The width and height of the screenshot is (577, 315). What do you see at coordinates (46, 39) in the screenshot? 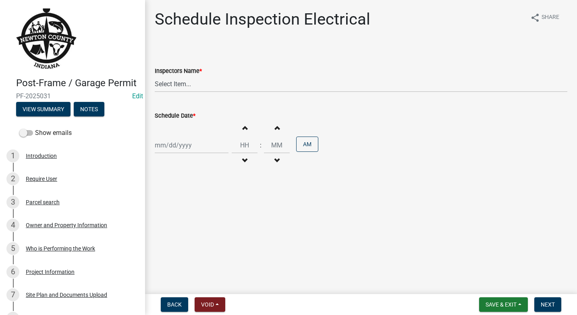
I see `img: Newton County, Indiana` at bounding box center [46, 39].